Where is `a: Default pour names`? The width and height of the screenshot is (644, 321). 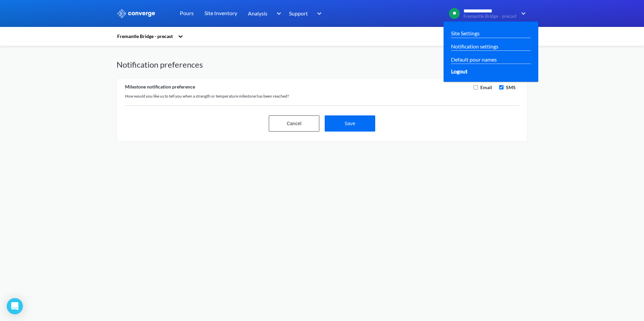
a: Default pour names is located at coordinates (474, 60).